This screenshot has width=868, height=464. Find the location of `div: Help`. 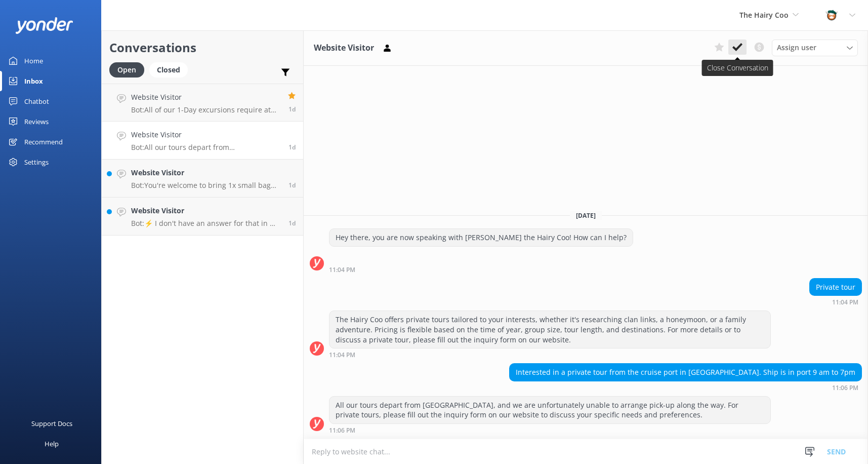

div: Help is located at coordinates (51, 444).